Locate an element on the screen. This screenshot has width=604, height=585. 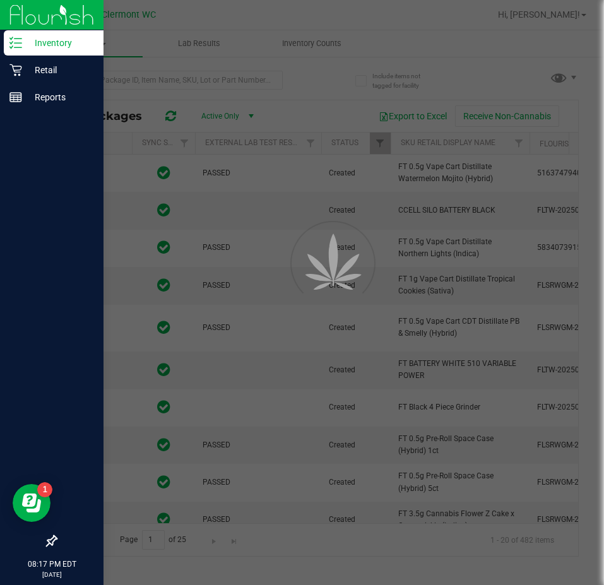
span: 1 is located at coordinates (8, 7).